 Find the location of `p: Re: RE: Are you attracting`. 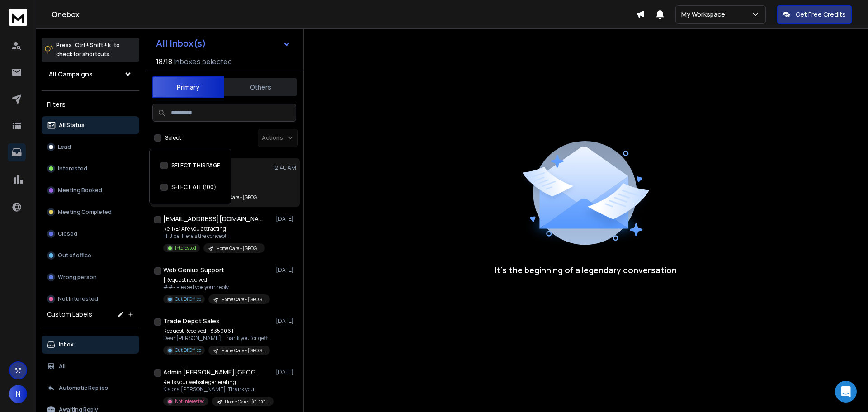

p: Re: RE: Are you attracting is located at coordinates (214, 229).